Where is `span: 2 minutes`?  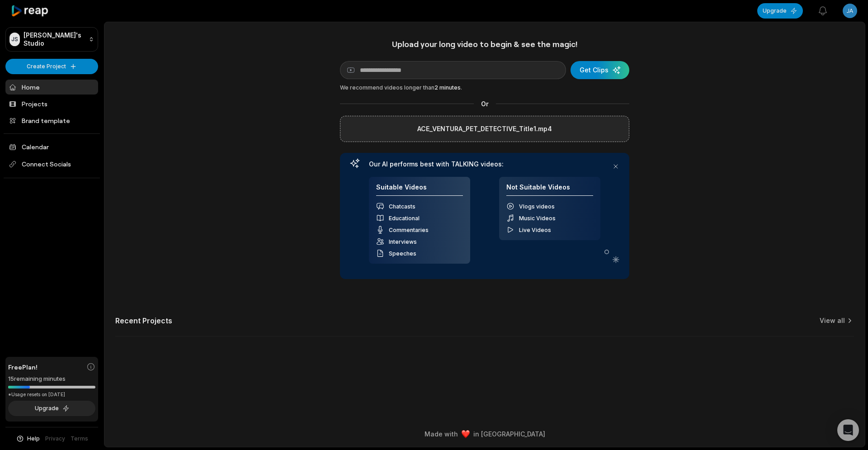
span: 2 minutes is located at coordinates (447, 87).